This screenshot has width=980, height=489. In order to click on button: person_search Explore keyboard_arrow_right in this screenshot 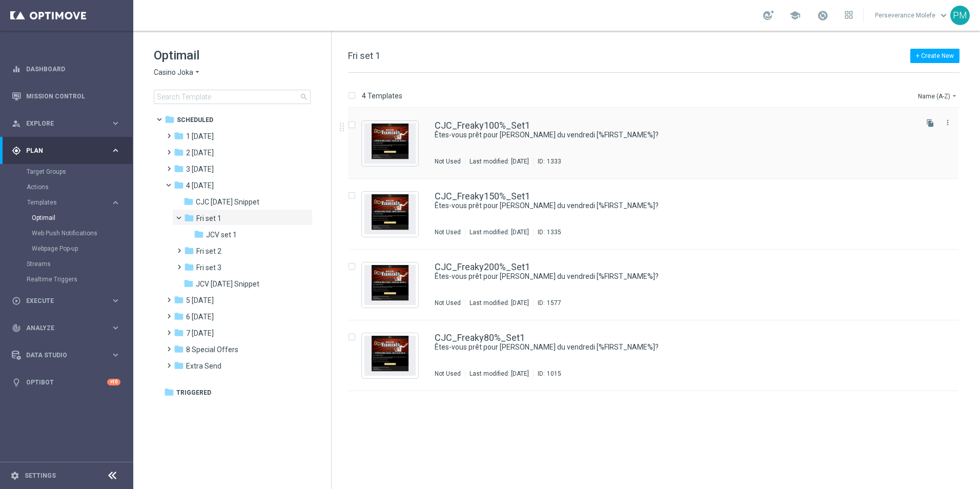, I will do `click(66, 124)`.